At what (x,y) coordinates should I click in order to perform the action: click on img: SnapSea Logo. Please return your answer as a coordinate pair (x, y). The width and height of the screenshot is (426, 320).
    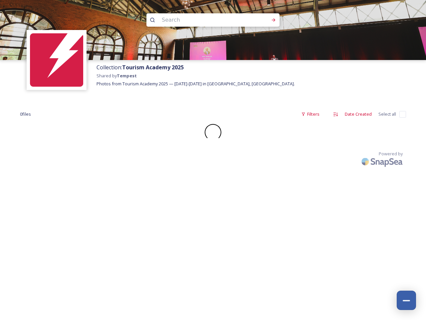
    Looking at the image, I should click on (383, 161).